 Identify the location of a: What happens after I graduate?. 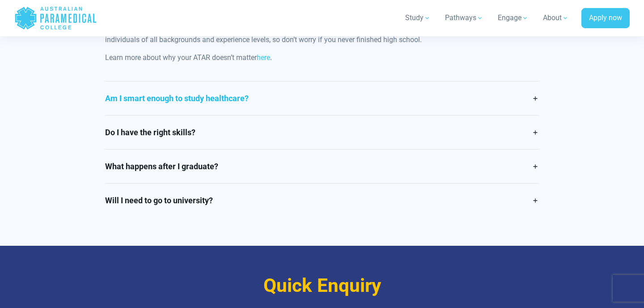
(322, 166).